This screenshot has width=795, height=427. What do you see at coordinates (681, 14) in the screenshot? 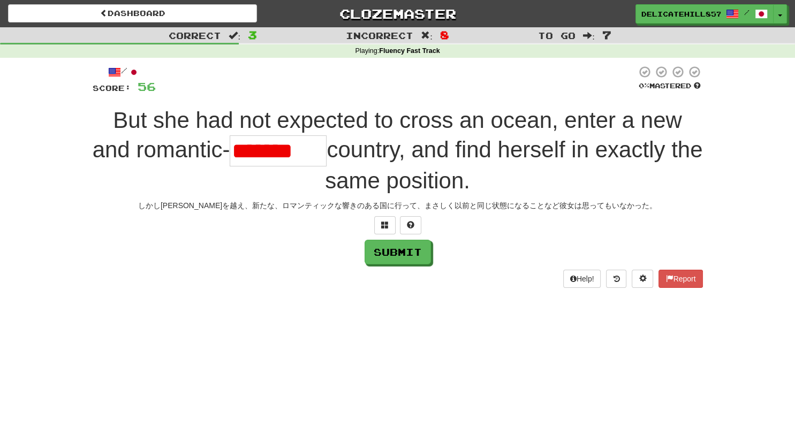
I see `span: DelicateHill8572` at bounding box center [681, 14].